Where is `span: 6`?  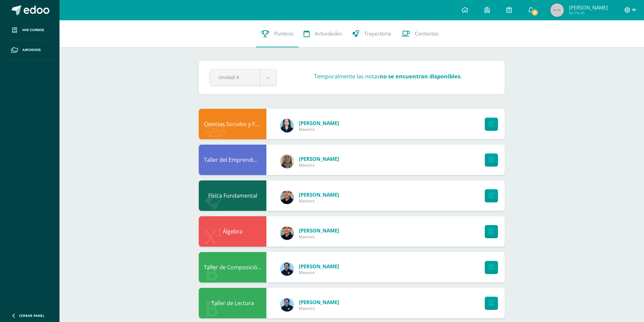
span: 6 is located at coordinates (534, 12).